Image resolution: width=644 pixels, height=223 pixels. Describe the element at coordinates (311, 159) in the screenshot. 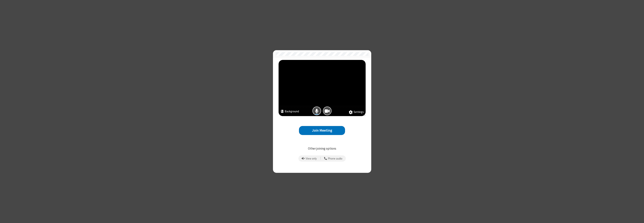

I see `span: View only` at that location.